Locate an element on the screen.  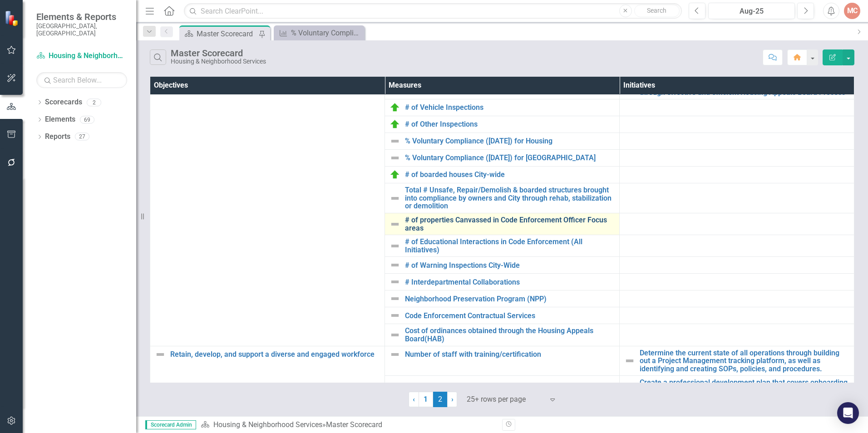
span: Search is located at coordinates (656, 11).